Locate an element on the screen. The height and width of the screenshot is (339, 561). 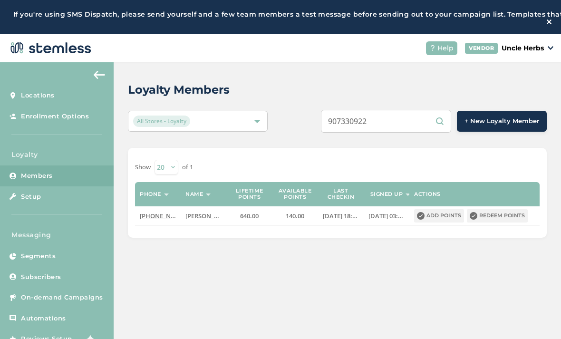
label: 2024-04-05 03:59:41 is located at coordinates (387, 216).